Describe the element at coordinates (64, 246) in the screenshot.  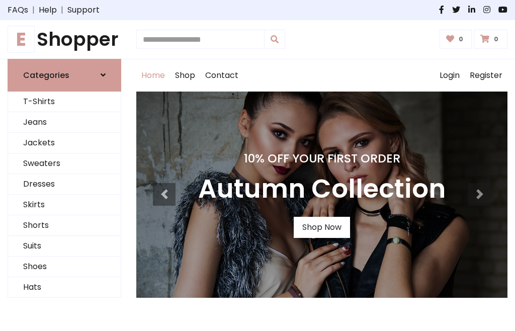
I see `a: Suits` at that location.